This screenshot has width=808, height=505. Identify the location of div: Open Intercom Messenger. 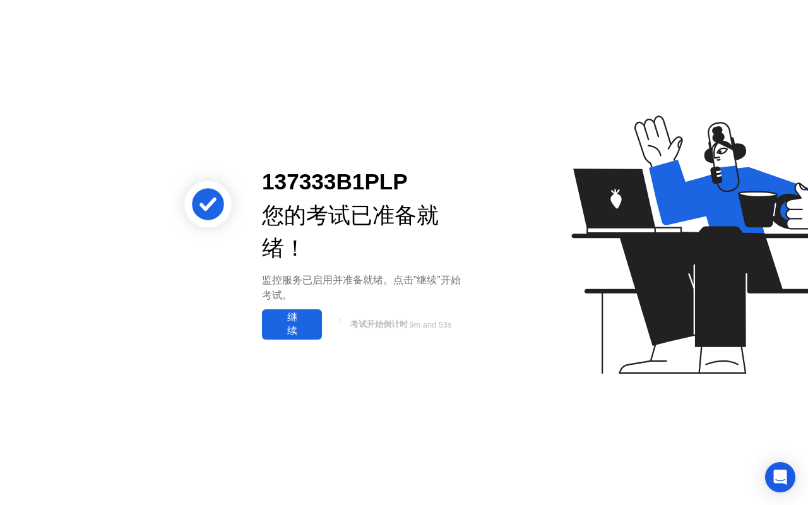
(781, 477).